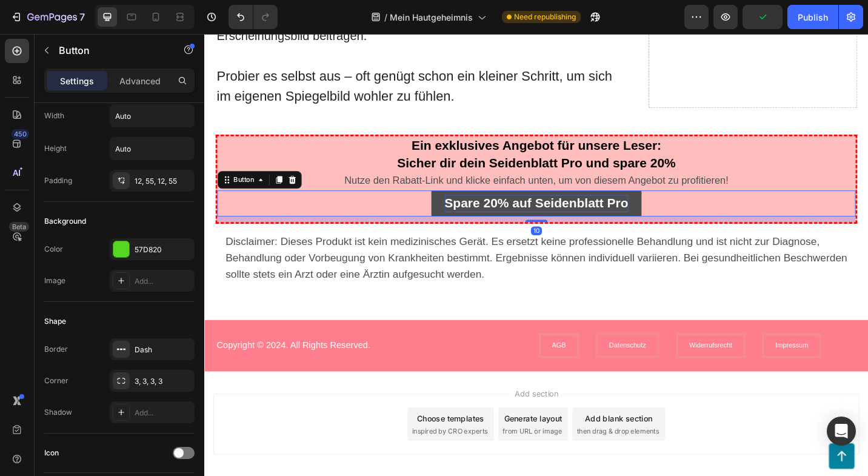  I want to click on a: AGB, so click(388, 342).